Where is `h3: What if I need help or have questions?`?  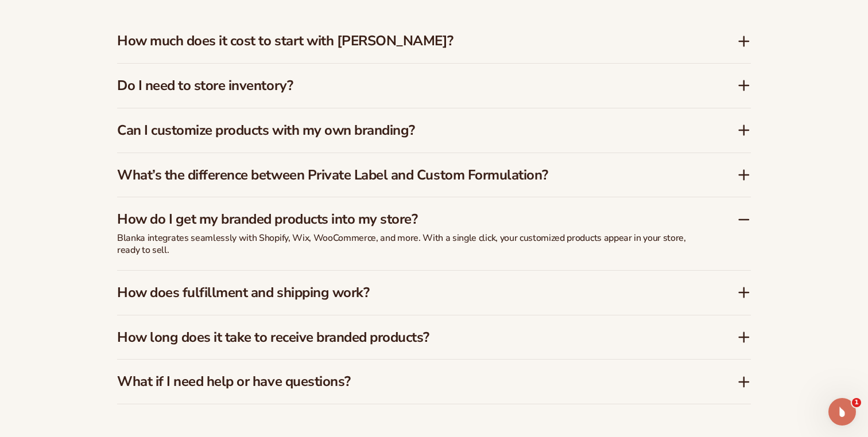
h3: What if I need help or have questions? is located at coordinates (410, 381).